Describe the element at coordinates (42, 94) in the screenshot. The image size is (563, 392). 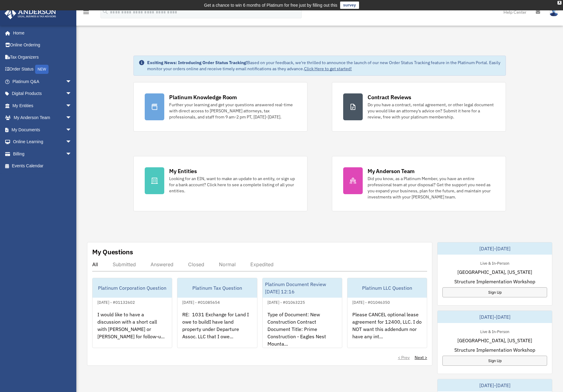
I see `a: Digital Productsarrow_drop_down` at that location.